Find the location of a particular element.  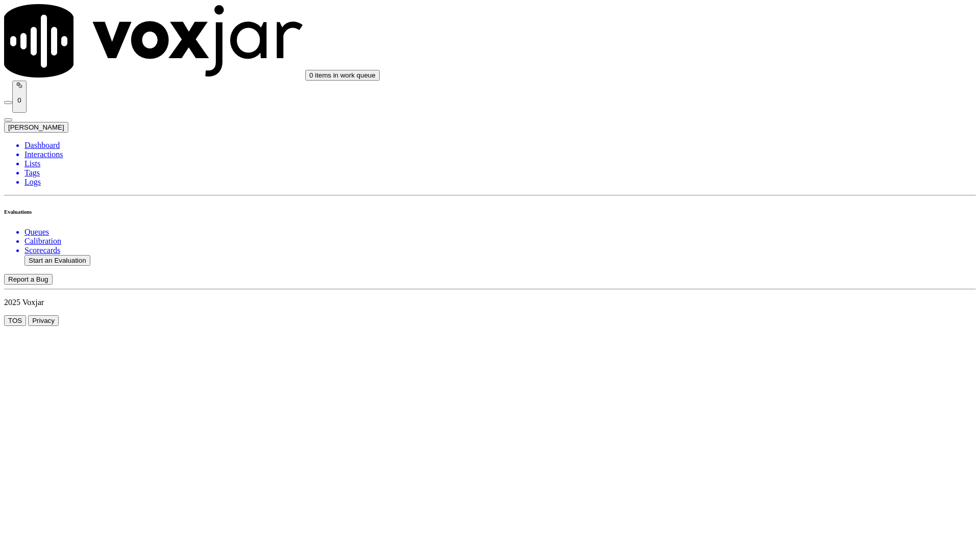

a: Lists is located at coordinates (500, 164).